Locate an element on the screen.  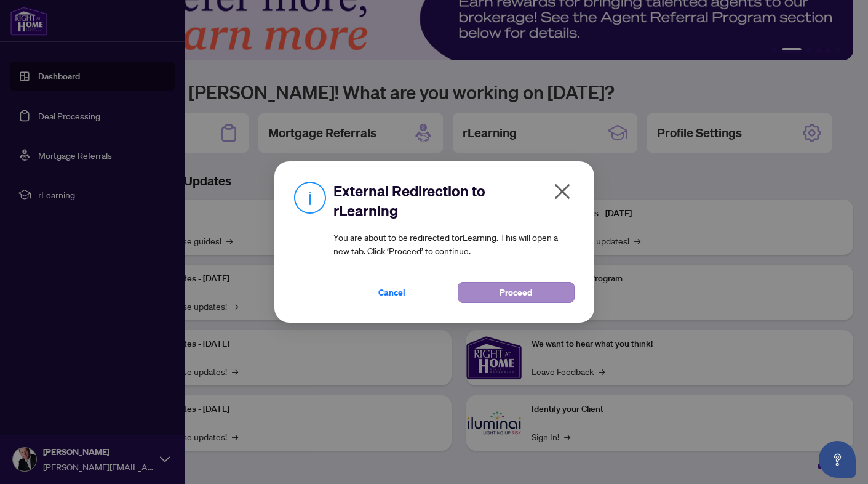
span: close is located at coordinates (562, 192).